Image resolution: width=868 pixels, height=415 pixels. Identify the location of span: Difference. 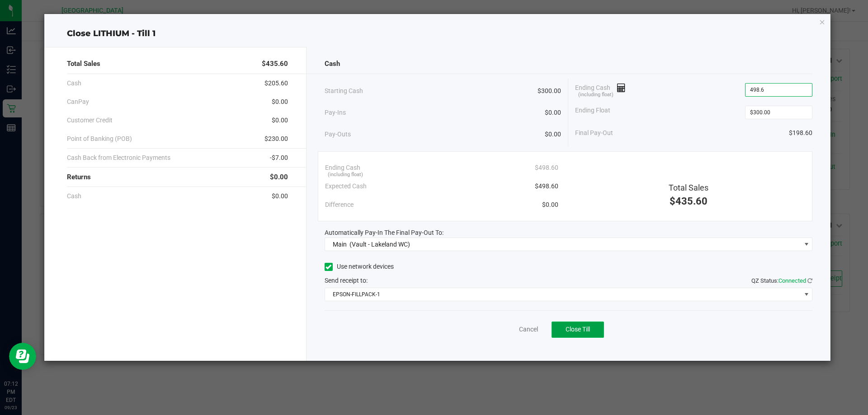
(339, 205).